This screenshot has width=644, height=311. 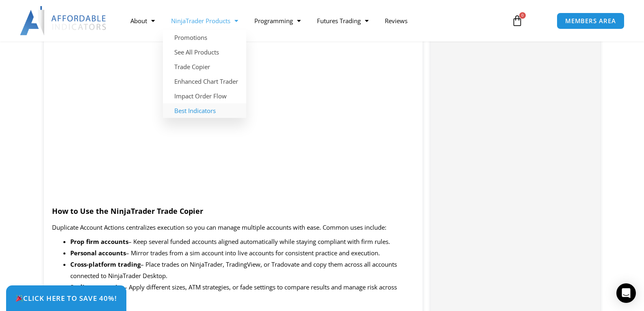 I want to click on a: About, so click(x=143, y=21).